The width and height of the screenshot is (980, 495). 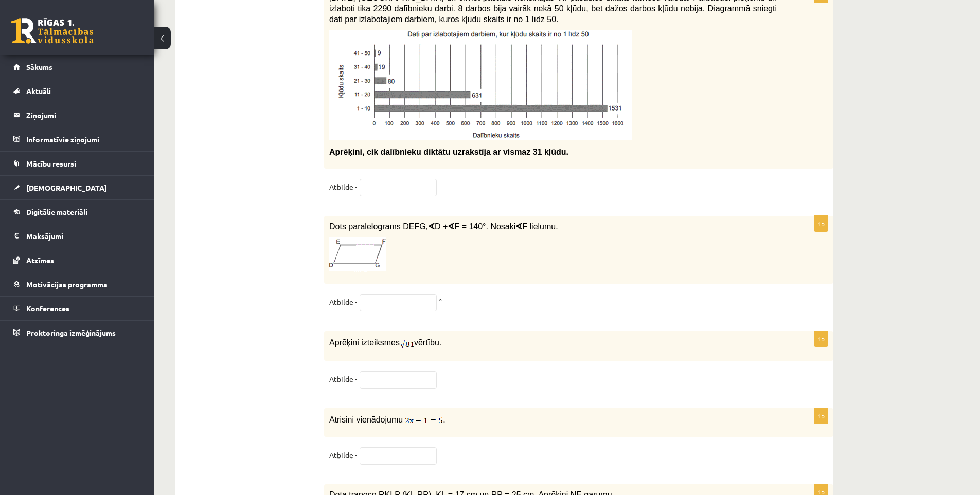 What do you see at coordinates (71, 333) in the screenshot?
I see `span: Proktoringa izmēģinājums` at bounding box center [71, 333].